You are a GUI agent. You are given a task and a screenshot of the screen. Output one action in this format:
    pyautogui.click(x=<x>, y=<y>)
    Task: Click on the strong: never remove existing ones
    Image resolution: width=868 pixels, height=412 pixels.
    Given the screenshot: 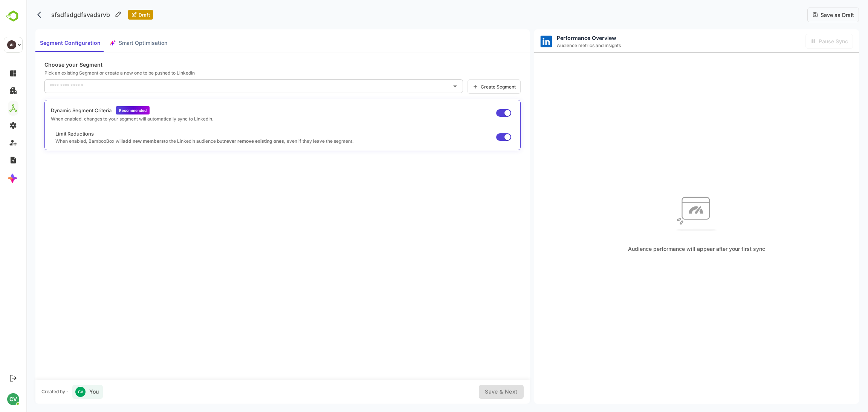 What is the action you would take?
    pyautogui.click(x=228, y=141)
    